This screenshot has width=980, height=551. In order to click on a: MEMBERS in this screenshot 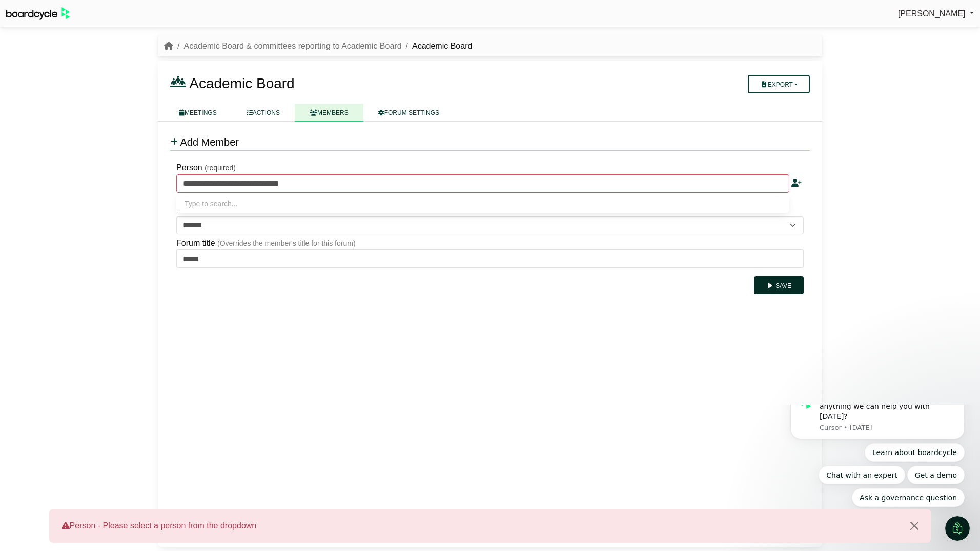, I will do `click(330, 112)`.